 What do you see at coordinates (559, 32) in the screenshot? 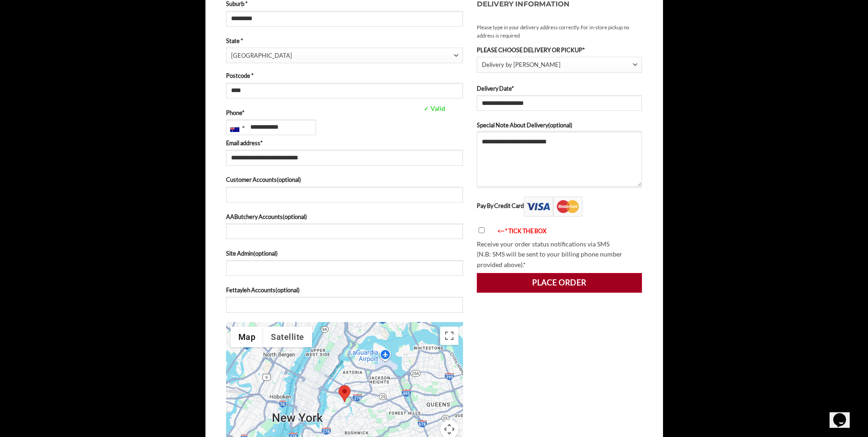
I see `small: Please type in your delivery address correctly. For in-store pickup no address is required` at bounding box center [559, 32].